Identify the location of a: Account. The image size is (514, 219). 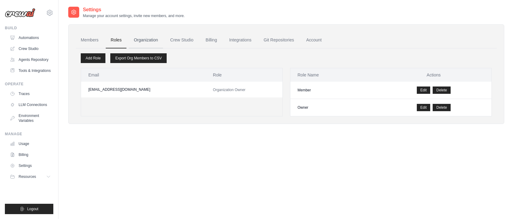
(314, 40).